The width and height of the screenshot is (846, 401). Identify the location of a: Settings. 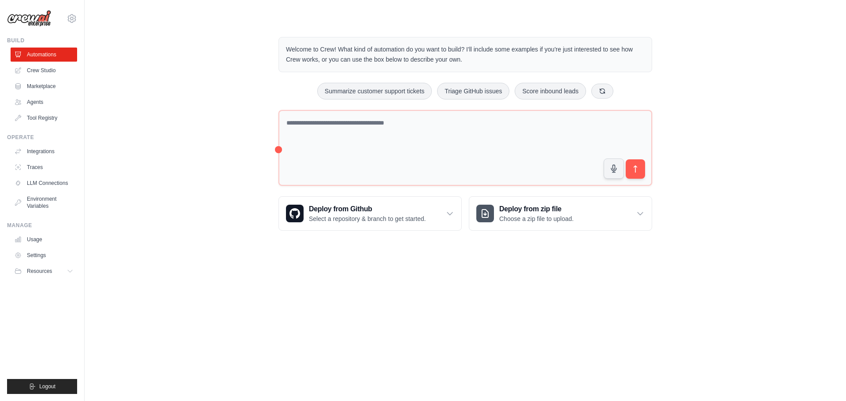
(44, 256).